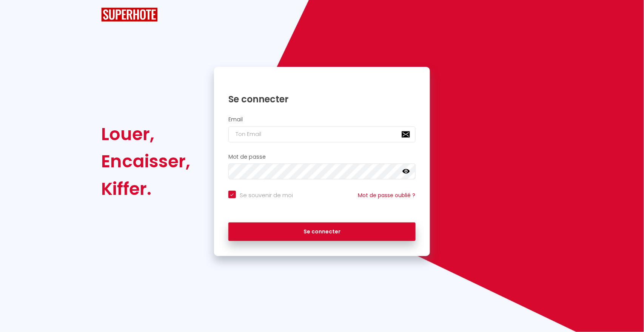 Image resolution: width=644 pixels, height=332 pixels. I want to click on div: Encaisser,, so click(146, 162).